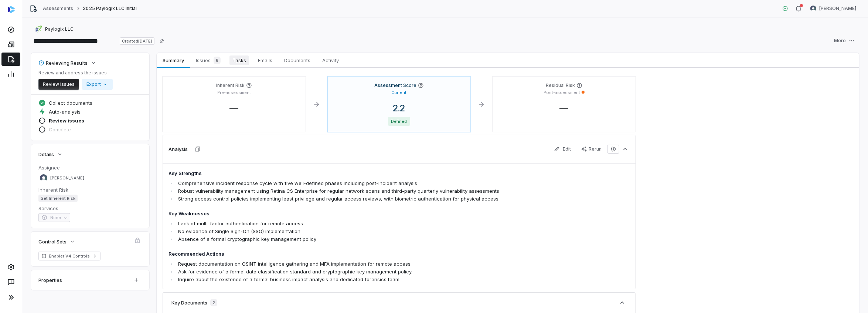 Image resolution: width=868 pixels, height=313 pixels. I want to click on button: Edit, so click(562, 149).